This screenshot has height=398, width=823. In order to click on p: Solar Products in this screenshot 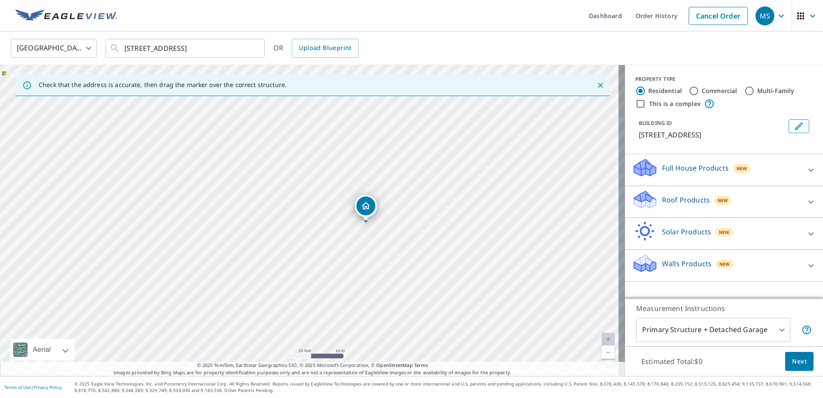, I will do `click(687, 232)`.